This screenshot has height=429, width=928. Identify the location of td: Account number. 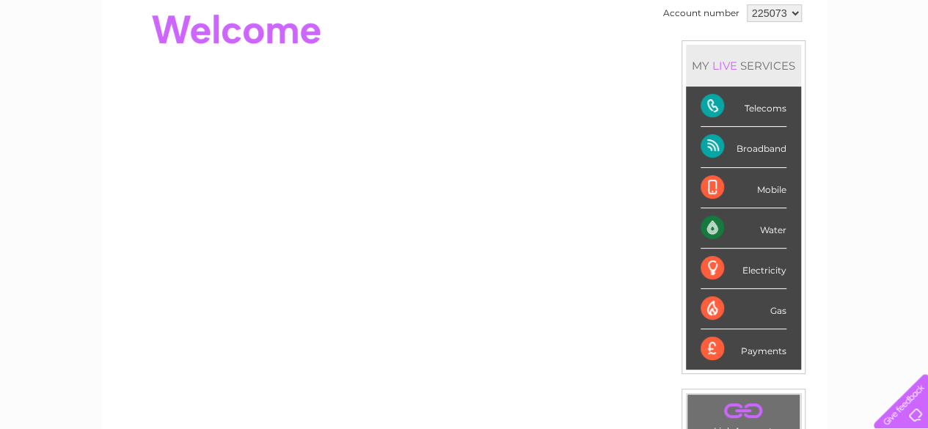
(701, 13).